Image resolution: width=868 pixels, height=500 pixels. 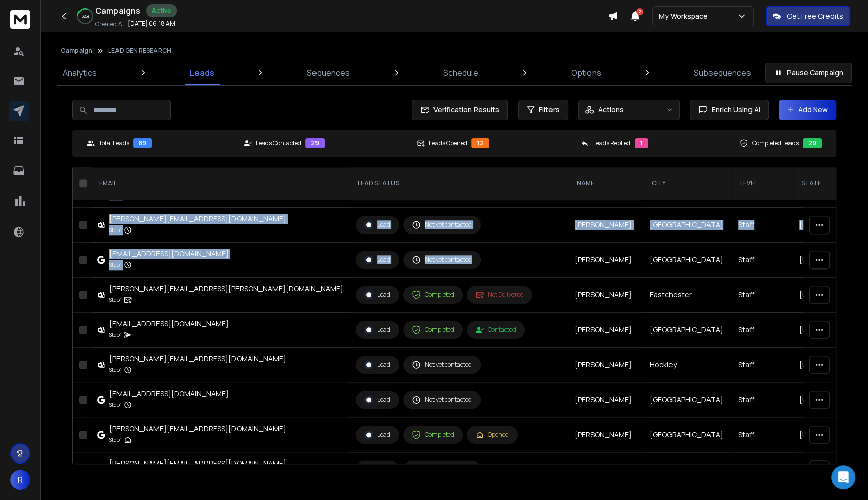 What do you see at coordinates (76, 50) in the screenshot?
I see `button: Campaign` at bounding box center [76, 50].